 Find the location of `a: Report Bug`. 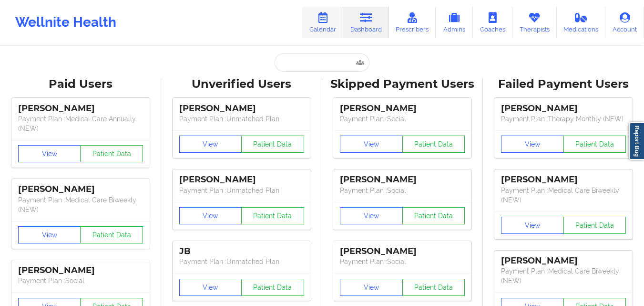

a: Report Bug is located at coordinates (637, 141).